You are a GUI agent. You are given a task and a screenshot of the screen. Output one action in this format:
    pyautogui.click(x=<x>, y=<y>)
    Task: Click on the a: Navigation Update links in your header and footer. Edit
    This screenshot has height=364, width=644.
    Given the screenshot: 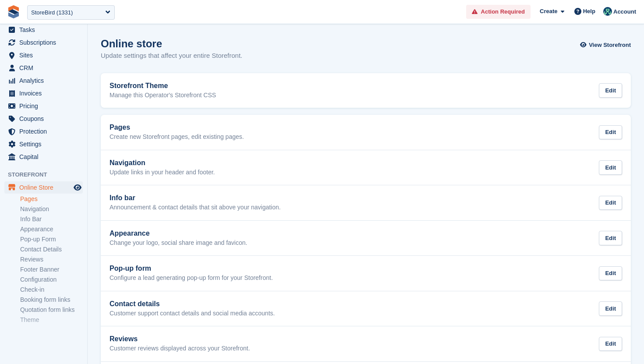 What is the action you would take?
    pyautogui.click(x=366, y=168)
    